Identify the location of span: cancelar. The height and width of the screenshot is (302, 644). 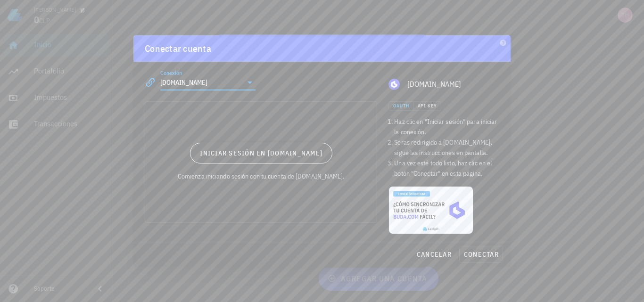
(434, 255).